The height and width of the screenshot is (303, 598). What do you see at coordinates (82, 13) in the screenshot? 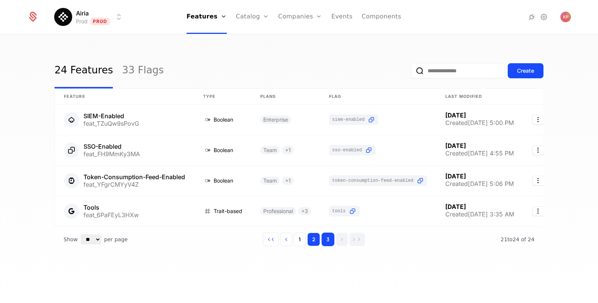
I see `span: Airia` at bounding box center [82, 13].